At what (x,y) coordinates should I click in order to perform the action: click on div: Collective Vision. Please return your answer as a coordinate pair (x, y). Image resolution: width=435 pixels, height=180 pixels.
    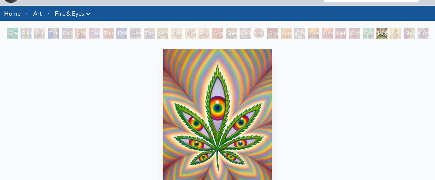
    Looking at the image, I should click on (122, 33).